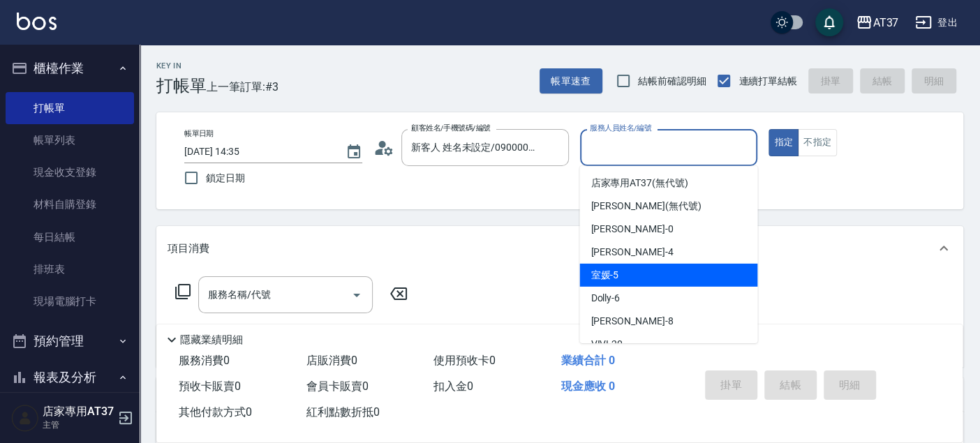  Describe the element at coordinates (343, 412) in the screenshot. I see `span: 紅利點數折抵 0` at that location.